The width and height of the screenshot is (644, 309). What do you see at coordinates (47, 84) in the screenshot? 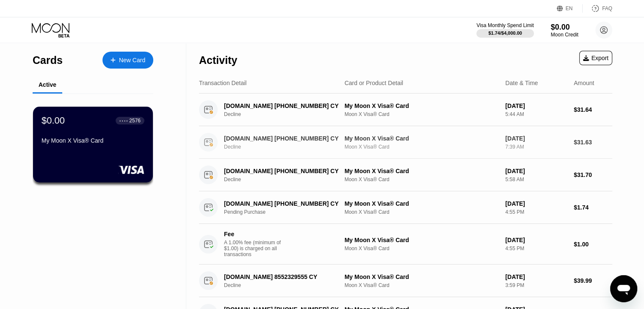
I see `div: Active` at bounding box center [47, 84].